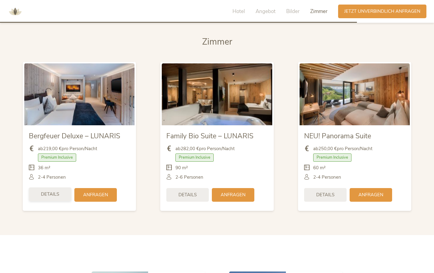 The image size is (434, 273). I want to click on span: Family Bio Suite – LUNARIS, so click(210, 136).